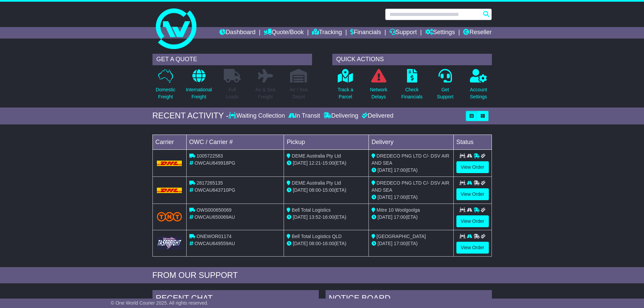  Describe the element at coordinates (258, 116) in the screenshot. I see `div: Waiting Collection` at that location.